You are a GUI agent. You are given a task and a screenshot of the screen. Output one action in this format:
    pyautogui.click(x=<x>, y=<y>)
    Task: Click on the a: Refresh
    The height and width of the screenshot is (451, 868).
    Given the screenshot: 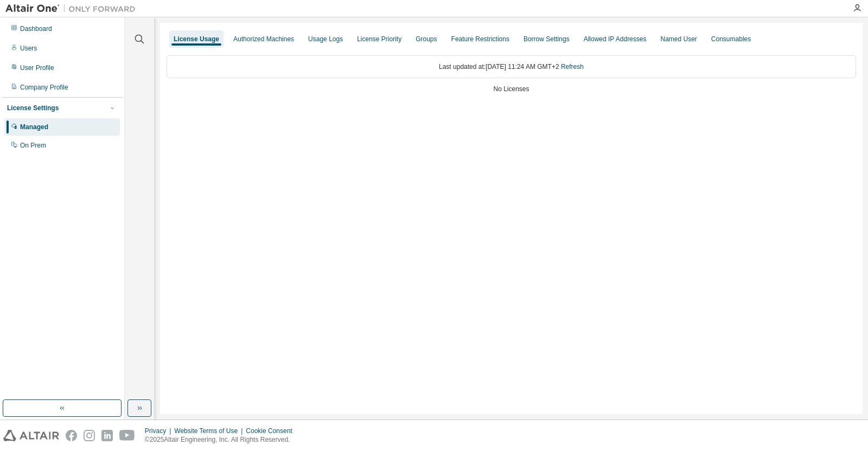 What is the action you would take?
    pyautogui.click(x=572, y=66)
    